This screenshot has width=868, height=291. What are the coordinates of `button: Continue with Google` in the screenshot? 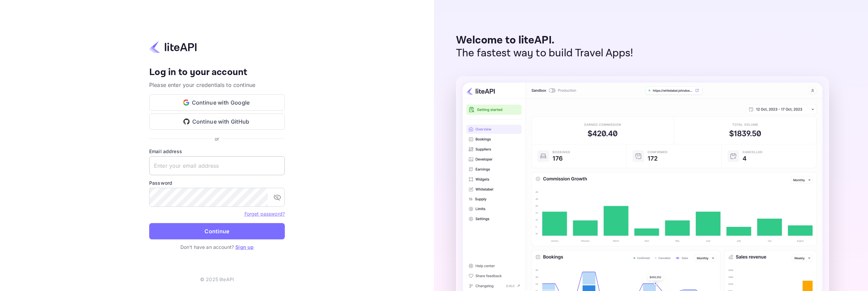 It's located at (217, 103).